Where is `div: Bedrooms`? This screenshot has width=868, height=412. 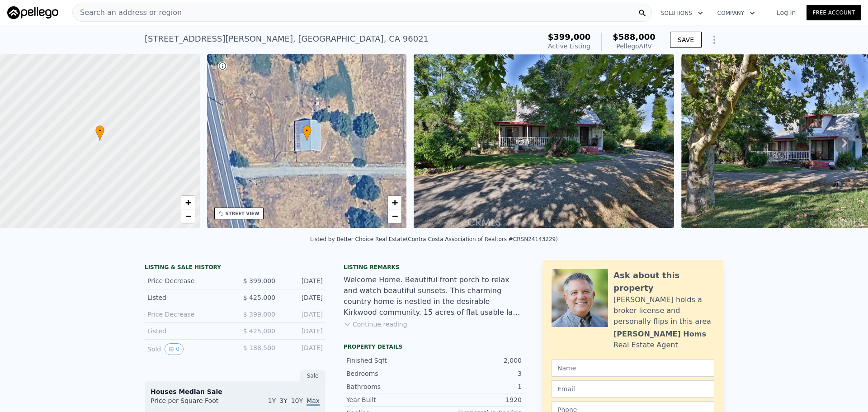
div: Bedrooms is located at coordinates (391, 373).